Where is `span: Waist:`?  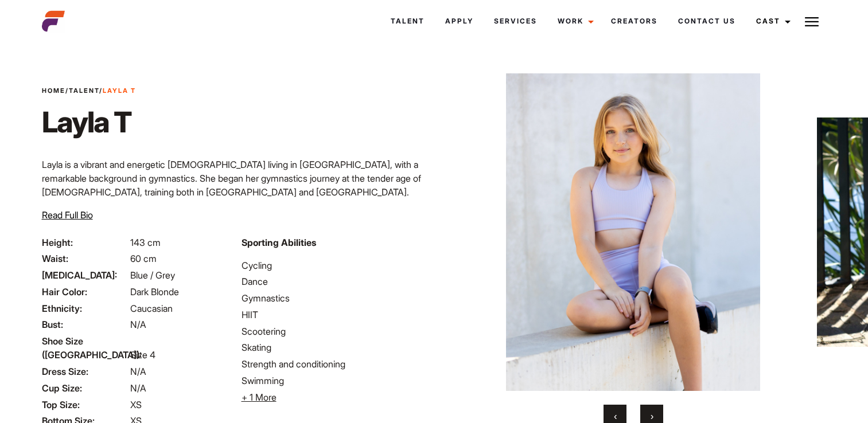 span: Waist: is located at coordinates (85, 258).